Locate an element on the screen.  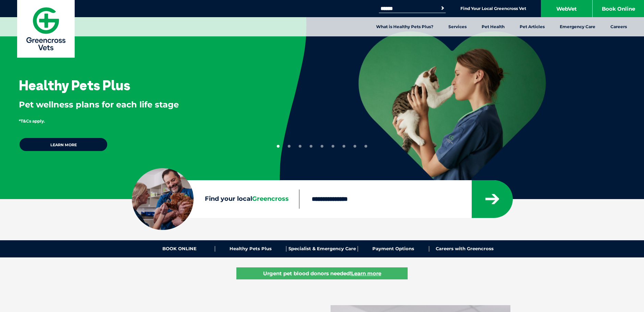
a: Specialist & Emergency Care is located at coordinates (322, 249).